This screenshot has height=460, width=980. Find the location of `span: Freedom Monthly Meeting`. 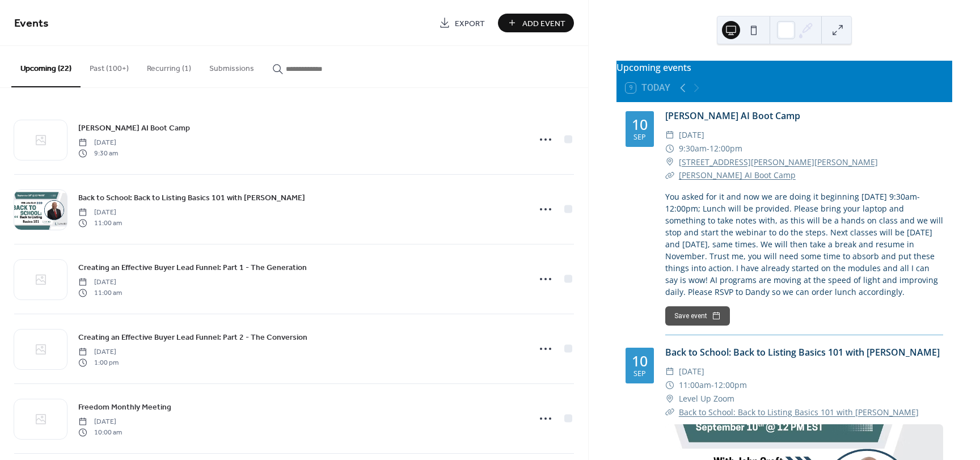

span: Freedom Monthly Meeting is located at coordinates (124, 407).